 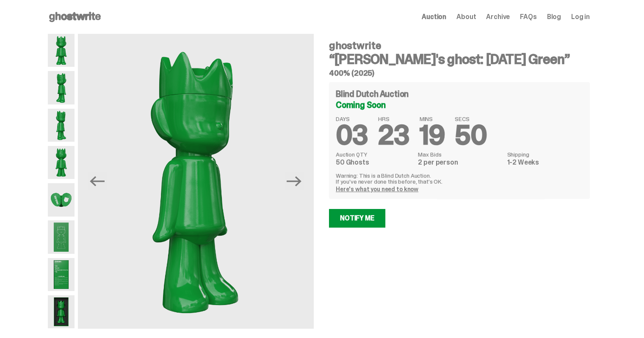 I want to click on span: HRS, so click(x=394, y=119).